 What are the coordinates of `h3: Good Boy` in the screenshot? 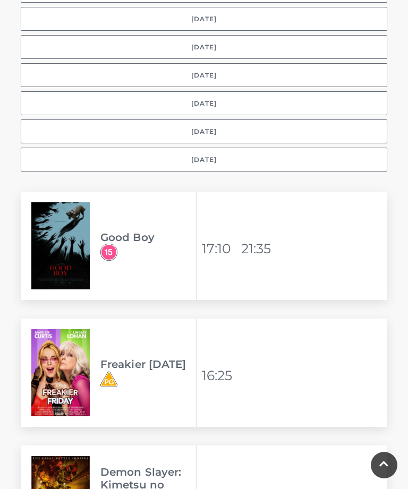 It's located at (148, 237).